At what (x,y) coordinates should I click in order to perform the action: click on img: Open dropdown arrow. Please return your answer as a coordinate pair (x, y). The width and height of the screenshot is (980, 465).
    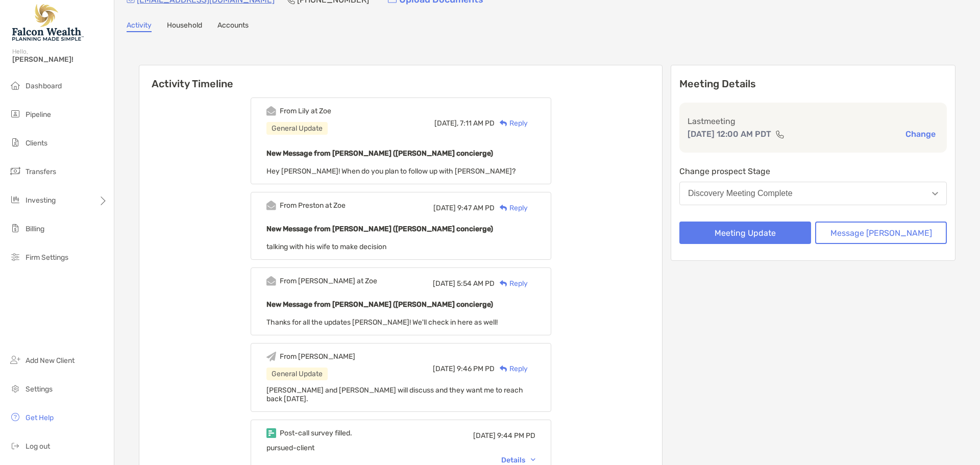
    Looking at the image, I should click on (935, 193).